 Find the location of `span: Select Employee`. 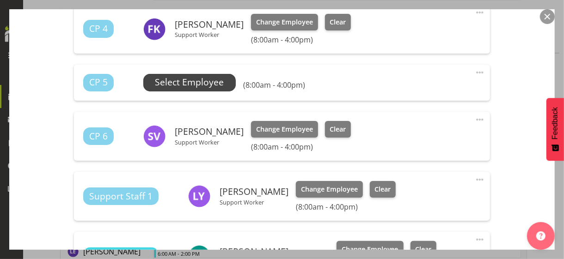

span: Select Employee is located at coordinates (189, 82).